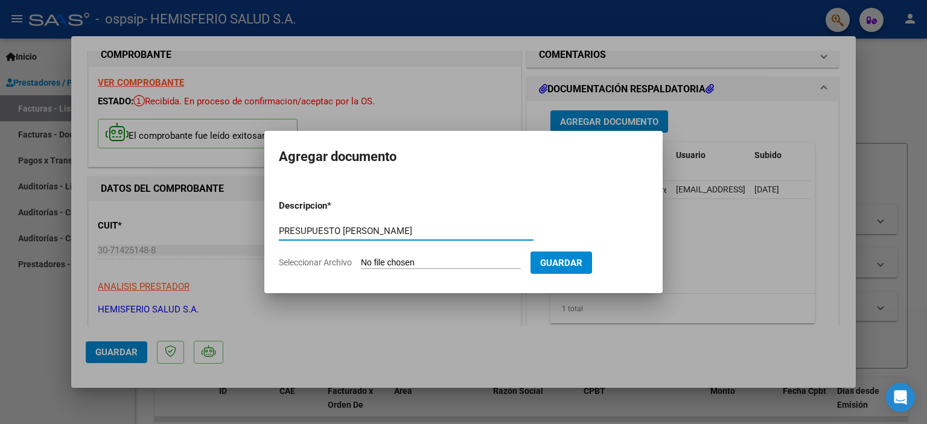 The width and height of the screenshot is (927, 424). What do you see at coordinates (334, 206) in the screenshot?
I see `p: Descripcion` at bounding box center [334, 206].